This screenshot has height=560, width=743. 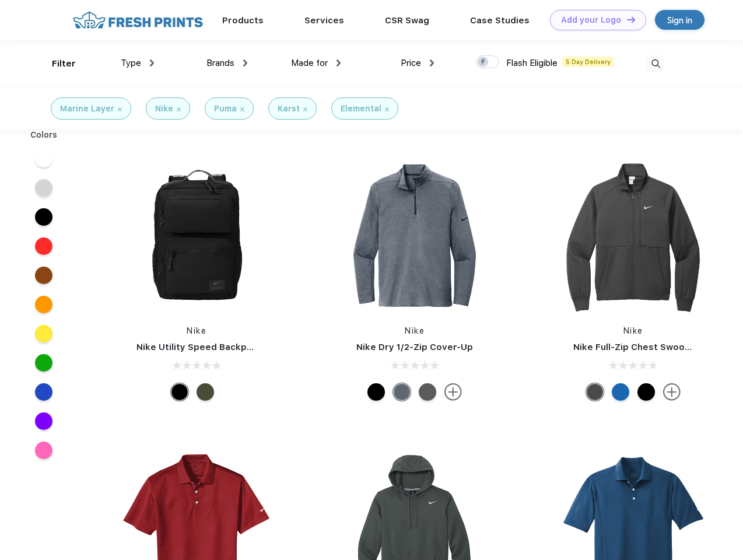 I want to click on div: Marine Layer, so click(x=87, y=109).